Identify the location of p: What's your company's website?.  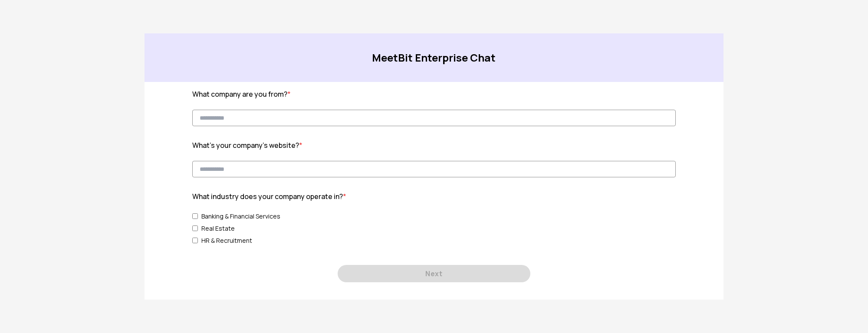
(434, 145).